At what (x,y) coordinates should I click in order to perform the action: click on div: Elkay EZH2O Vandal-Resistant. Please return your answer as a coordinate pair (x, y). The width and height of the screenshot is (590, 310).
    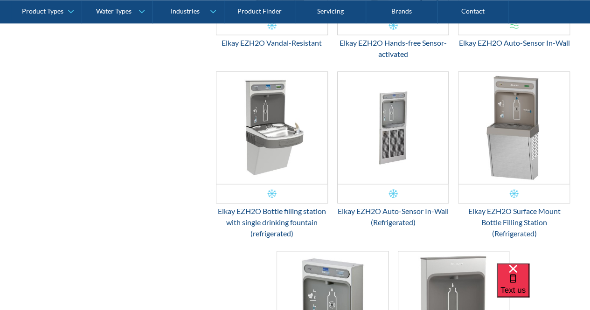
    Looking at the image, I should click on (272, 43).